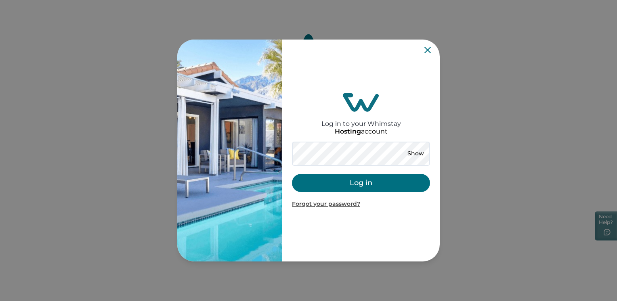  Describe the element at coordinates (361, 103) in the screenshot. I see `img: login-logo` at that location.